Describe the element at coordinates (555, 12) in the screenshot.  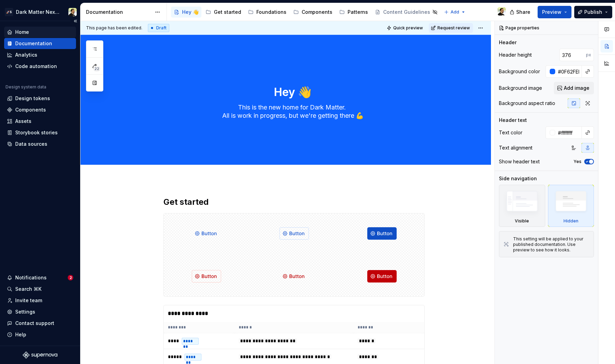
I see `button: Preview` at that location.